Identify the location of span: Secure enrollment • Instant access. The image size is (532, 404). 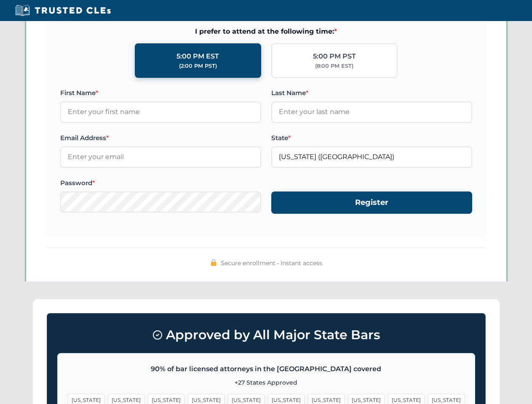
(271, 263).